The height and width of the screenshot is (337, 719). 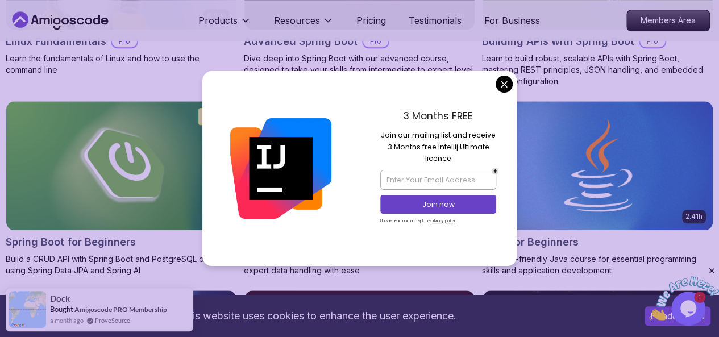 I want to click on h2: Linux Fundamentals, so click(x=56, y=41).